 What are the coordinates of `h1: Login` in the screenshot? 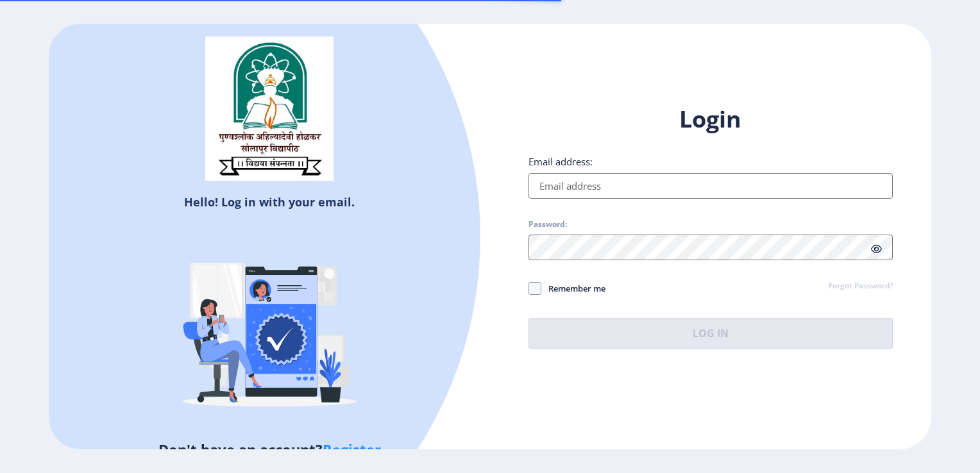 It's located at (711, 119).